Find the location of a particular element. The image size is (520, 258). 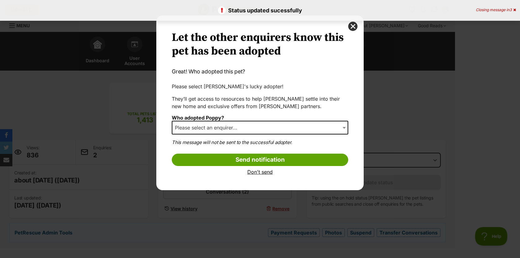

h2: Let the other enquirers know this pet has been adopted is located at coordinates (260, 45).